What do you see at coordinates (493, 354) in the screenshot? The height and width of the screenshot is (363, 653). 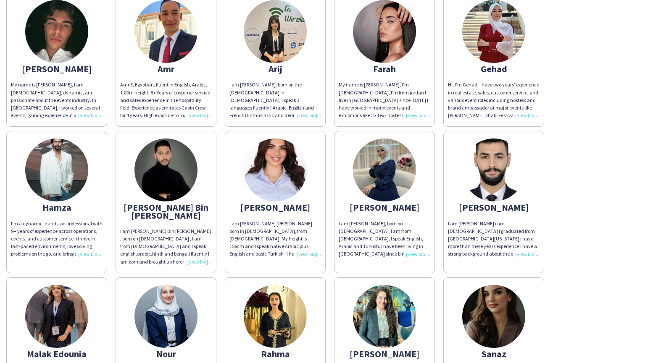 I see `div: Sanaz` at bounding box center [493, 354].